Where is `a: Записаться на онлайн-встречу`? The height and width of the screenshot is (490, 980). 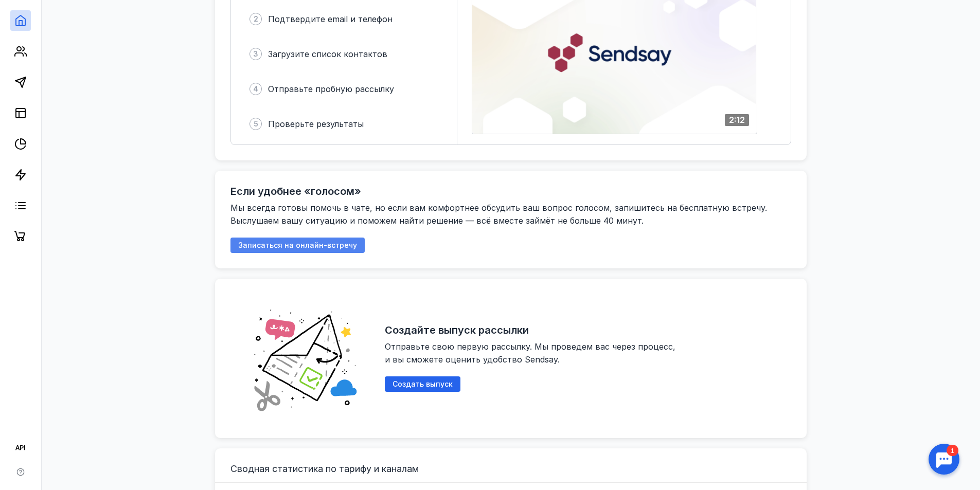 a: Записаться на онлайн-встречу is located at coordinates (298, 245).